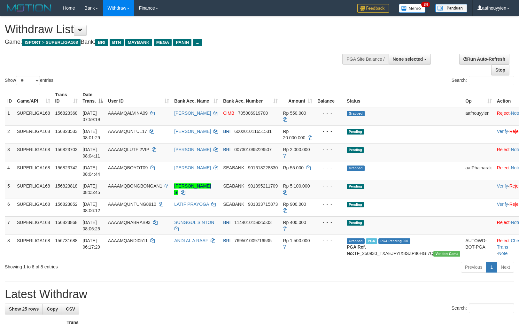 The width and height of the screenshot is (519, 324). Describe the element at coordinates (66, 150) in the screenshot. I see `span: 156823703` at that location.